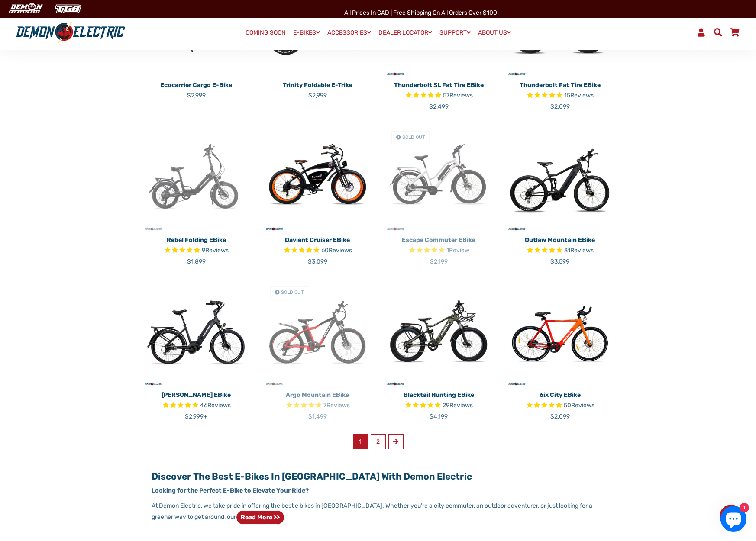  I want to click on span: Rated 4.8 out of 5 stars 50 reviews, so click(560, 405).